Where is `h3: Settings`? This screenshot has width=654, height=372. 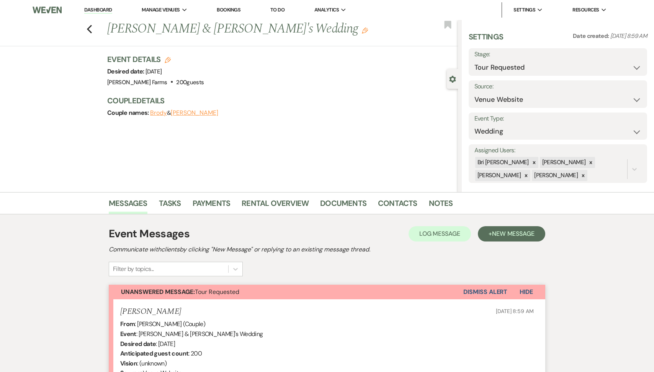 h3: Settings is located at coordinates (486, 40).